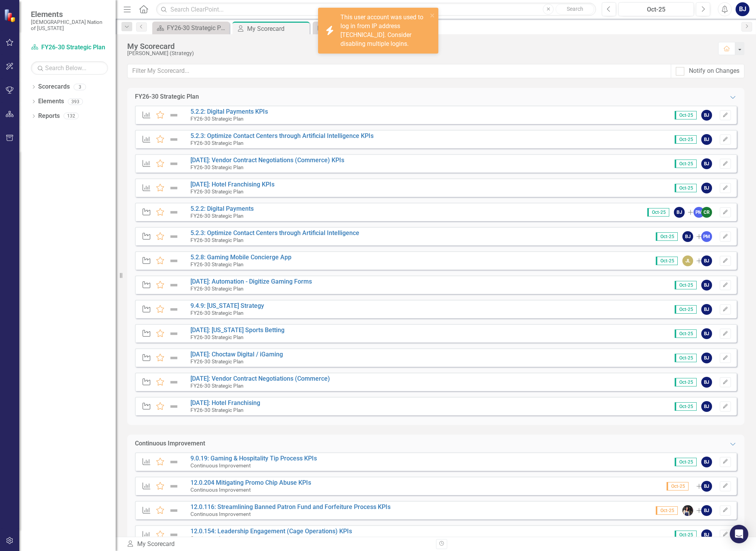 The height and width of the screenshot is (551, 756). Describe the element at coordinates (271, 530) in the screenshot. I see `a: 12.0.154: Leadership Engagement (Cage Operations) KPIs` at that location.